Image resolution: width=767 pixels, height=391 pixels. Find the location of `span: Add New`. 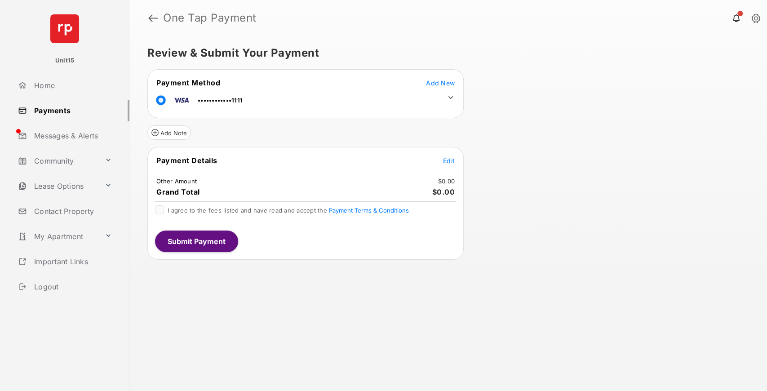

span: Add New is located at coordinates (440, 83).